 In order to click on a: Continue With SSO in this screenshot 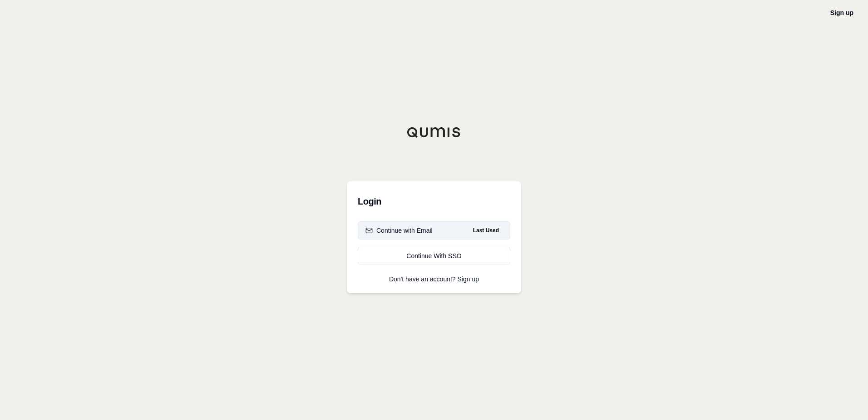, I will do `click(434, 256)`.